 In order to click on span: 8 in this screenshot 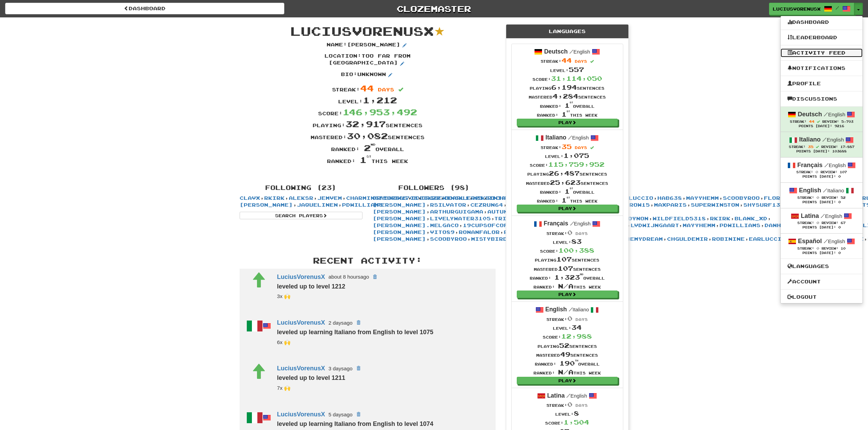, I will do `click(576, 413)`.